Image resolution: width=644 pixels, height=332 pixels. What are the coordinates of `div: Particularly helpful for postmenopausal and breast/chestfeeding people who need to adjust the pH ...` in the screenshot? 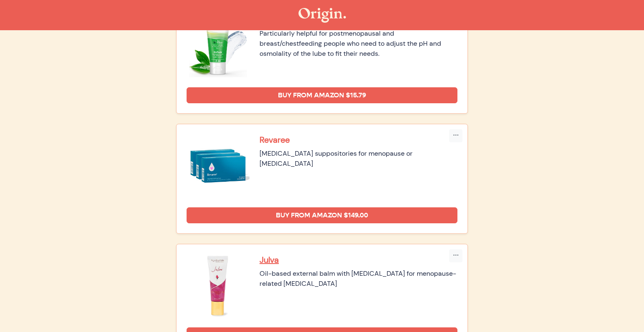 It's located at (359, 43).